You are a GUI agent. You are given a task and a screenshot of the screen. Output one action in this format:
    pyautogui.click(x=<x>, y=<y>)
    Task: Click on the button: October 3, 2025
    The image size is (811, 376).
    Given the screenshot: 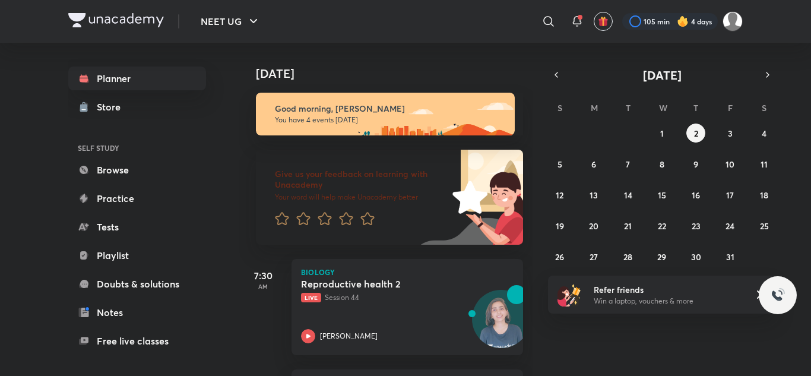 What is the action you would take?
    pyautogui.click(x=730, y=133)
    